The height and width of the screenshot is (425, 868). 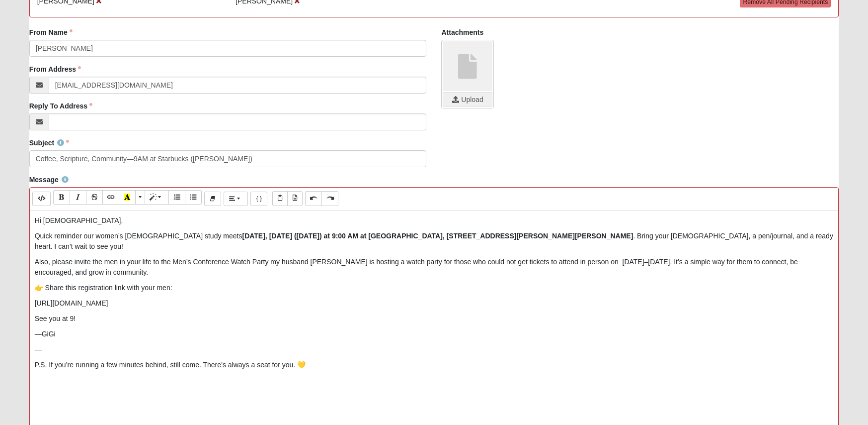 I want to click on button: Paragraph, so click(x=235, y=198).